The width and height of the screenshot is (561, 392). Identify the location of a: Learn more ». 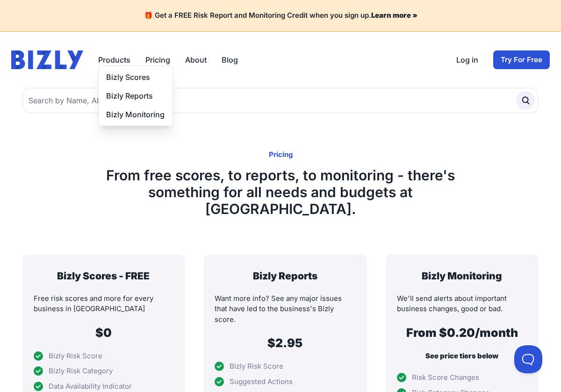
(394, 15).